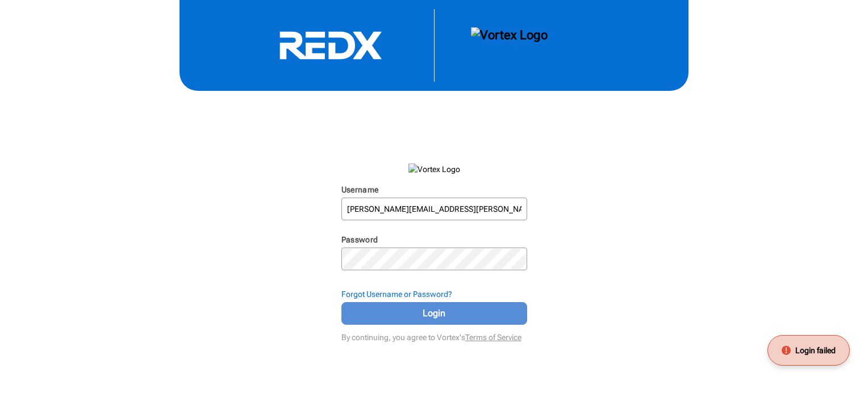  What do you see at coordinates (434, 314) in the screenshot?
I see `button: Login` at bounding box center [434, 314].